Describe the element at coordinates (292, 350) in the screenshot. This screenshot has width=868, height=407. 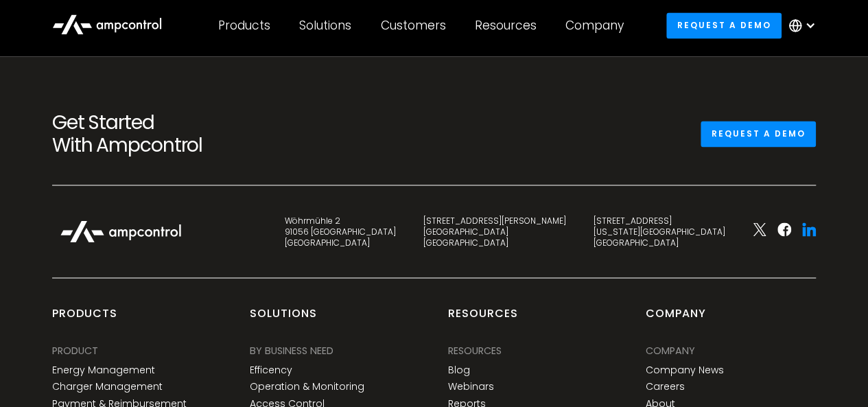
I see `div: BY BUSINESS NEED` at that location.